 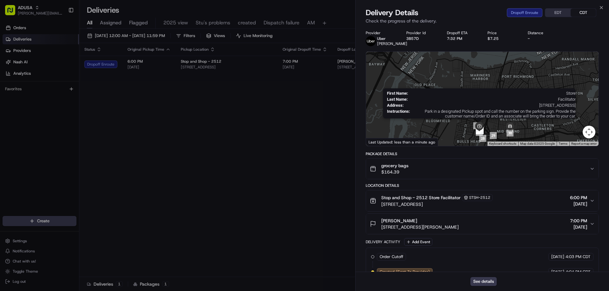 I want to click on p: Check the progress of the delivery., so click(x=482, y=21).